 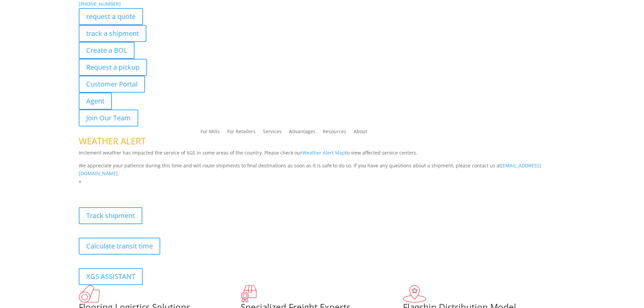 What do you see at coordinates (120, 246) in the screenshot?
I see `a: Calculate transit time` at bounding box center [120, 246].